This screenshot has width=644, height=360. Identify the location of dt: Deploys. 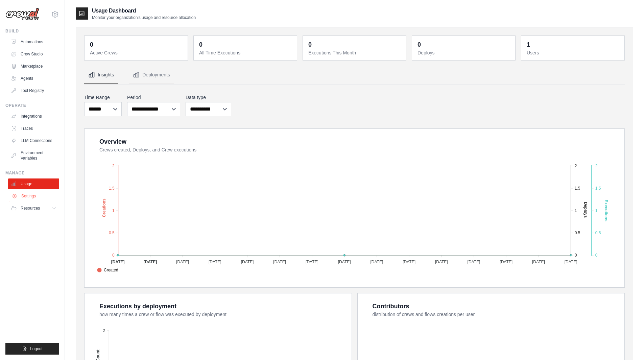
(465, 53).